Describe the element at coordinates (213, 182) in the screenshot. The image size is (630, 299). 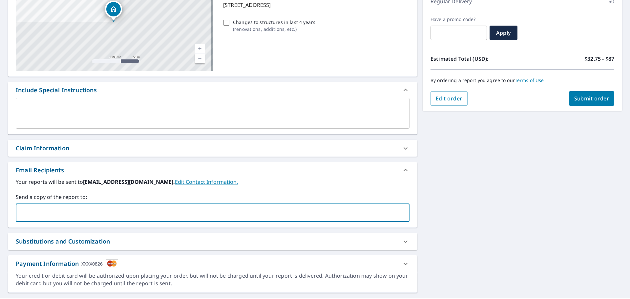
I see `label: Your reports will be sent to` at that location.